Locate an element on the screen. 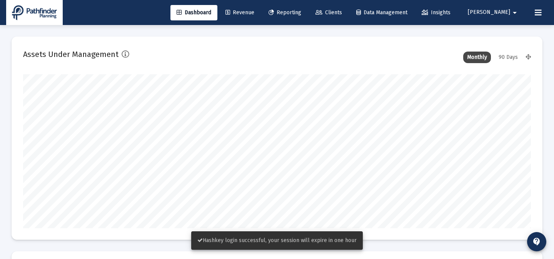 The width and height of the screenshot is (554, 259). div: Monthly is located at coordinates (477, 57).